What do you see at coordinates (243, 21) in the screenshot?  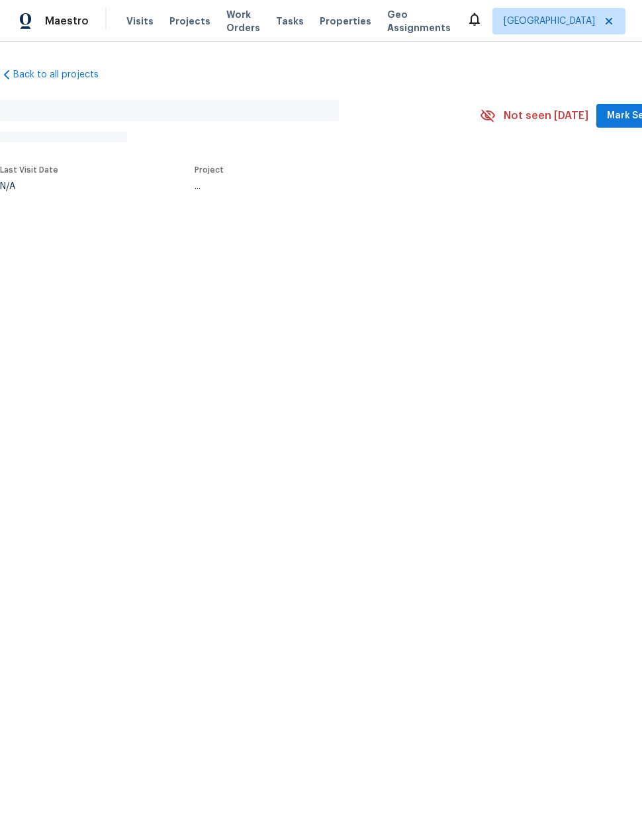 I see `span: Work Orders` at bounding box center [243, 21].